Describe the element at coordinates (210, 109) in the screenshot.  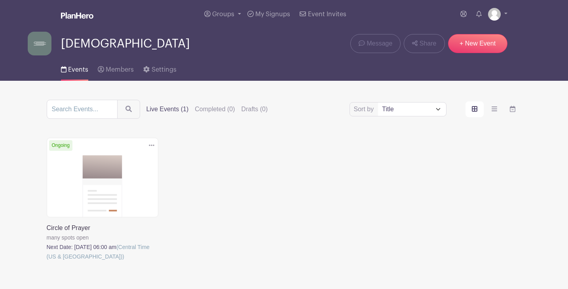
I see `div: filters` at that location.